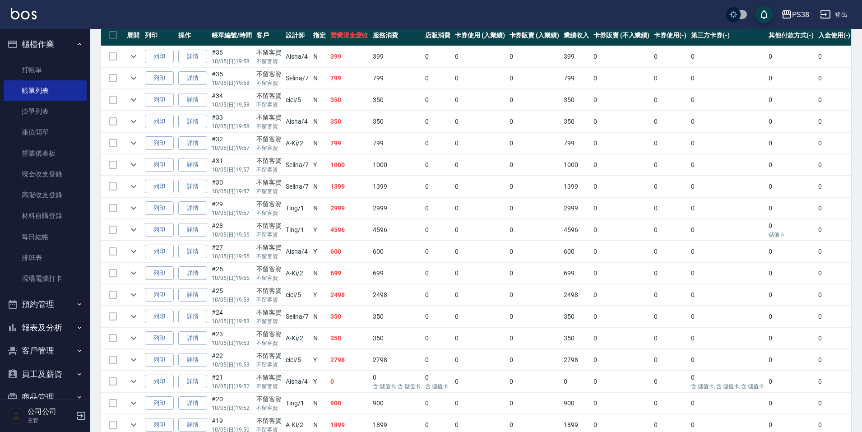  Describe the element at coordinates (45, 397) in the screenshot. I see `button: 商品管理` at that location.